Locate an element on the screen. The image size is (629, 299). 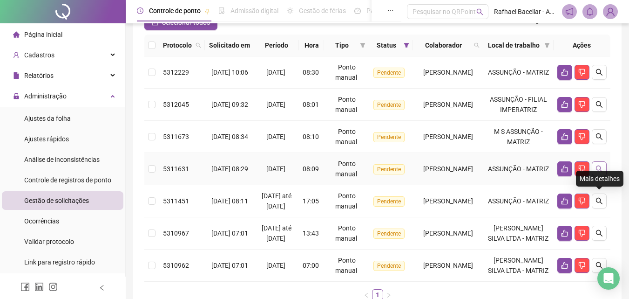
span: Painel do DP is located at coordinates (385, 11).